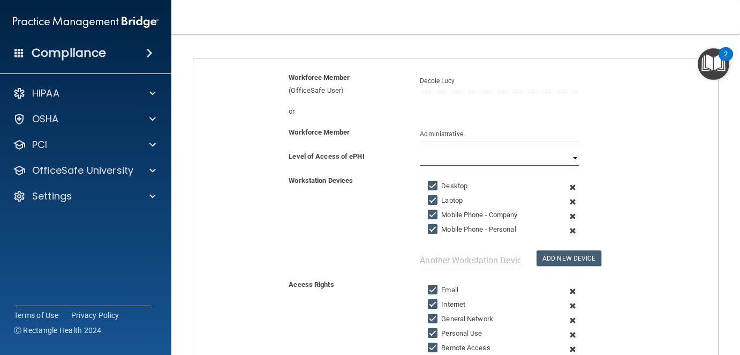 This screenshot has width=740, height=355. I want to click on label: Email, so click(443, 290).